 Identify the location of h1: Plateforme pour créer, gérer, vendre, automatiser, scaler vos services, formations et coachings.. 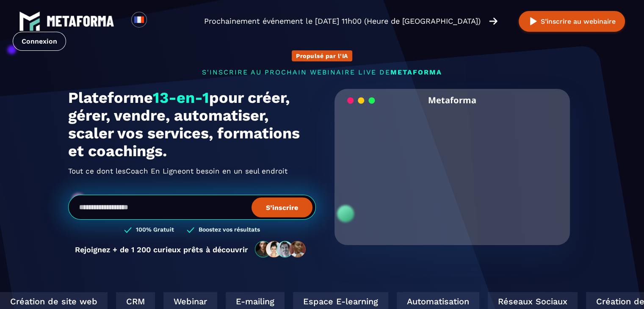
(192, 125).